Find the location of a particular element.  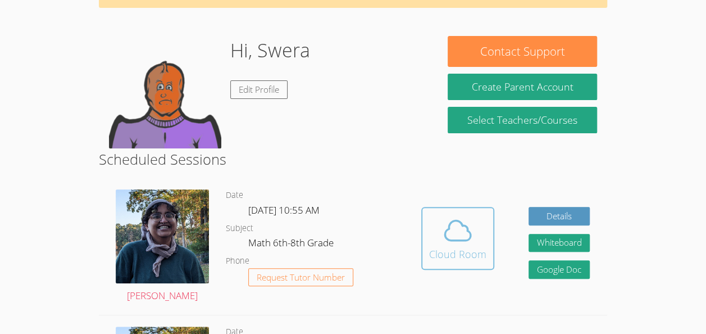

button: Cloud Room is located at coordinates (458, 238).